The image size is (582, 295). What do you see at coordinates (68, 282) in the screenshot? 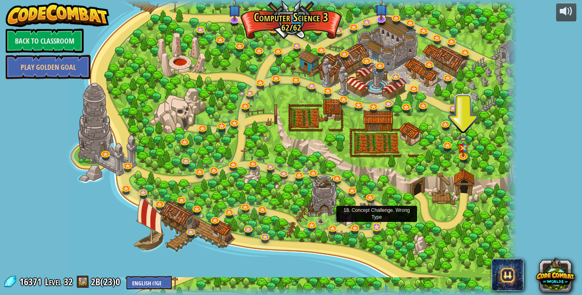
I see `span: 32` at bounding box center [68, 282].